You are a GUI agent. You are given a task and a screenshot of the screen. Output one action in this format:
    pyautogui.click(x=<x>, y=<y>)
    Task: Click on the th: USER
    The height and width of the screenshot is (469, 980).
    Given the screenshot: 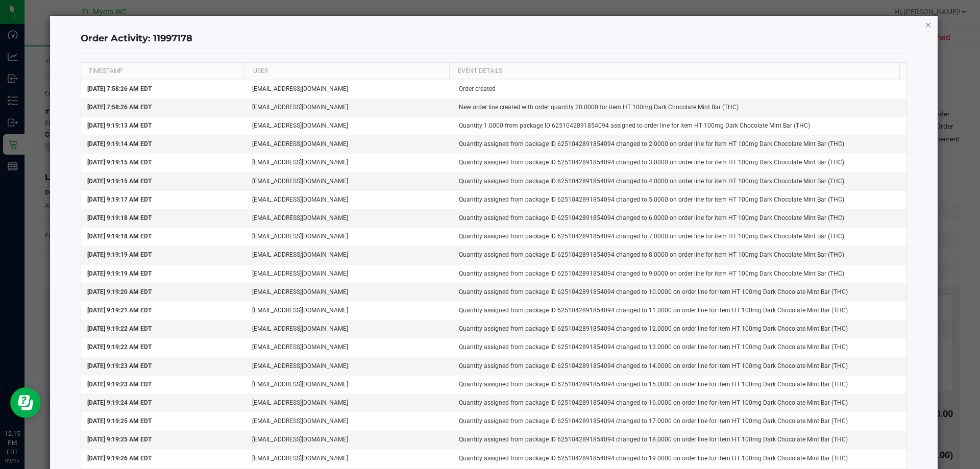 What is the action you would take?
    pyautogui.click(x=347, y=71)
    